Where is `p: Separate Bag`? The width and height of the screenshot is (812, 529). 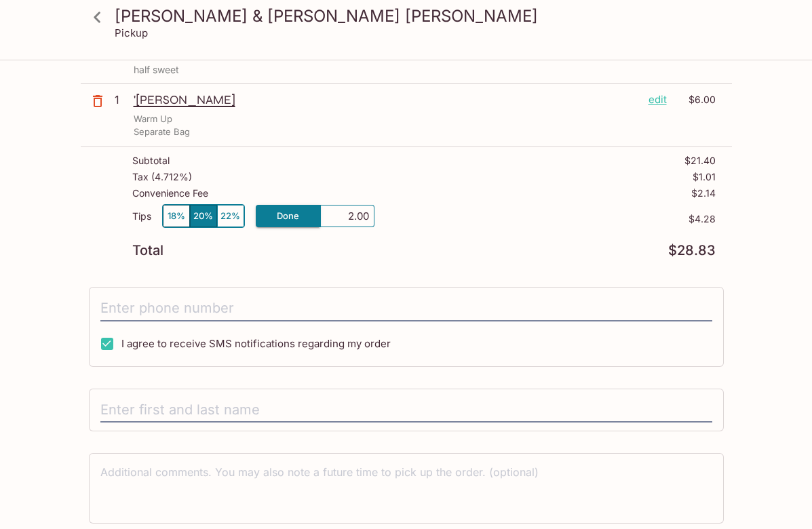
p: Separate Bag is located at coordinates (161, 132).